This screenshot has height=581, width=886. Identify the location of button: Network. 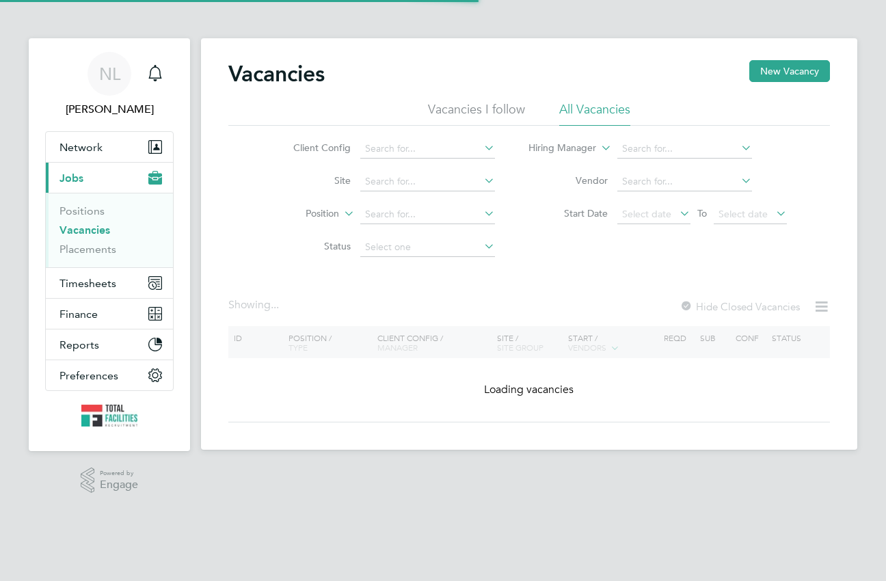
(109, 147).